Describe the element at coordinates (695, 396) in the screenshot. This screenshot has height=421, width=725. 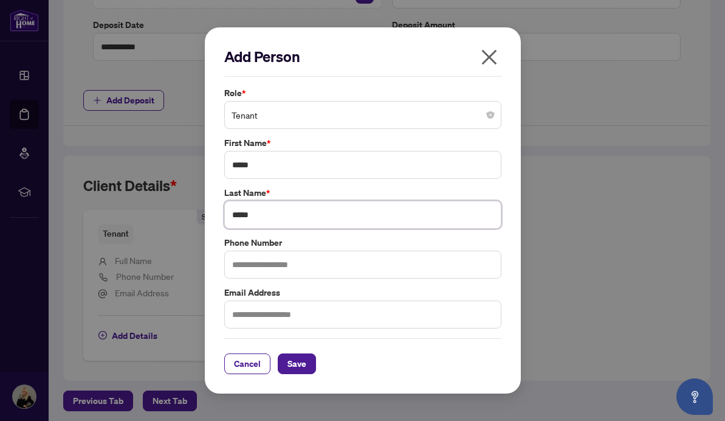
I see `button: Open asap` at that location.